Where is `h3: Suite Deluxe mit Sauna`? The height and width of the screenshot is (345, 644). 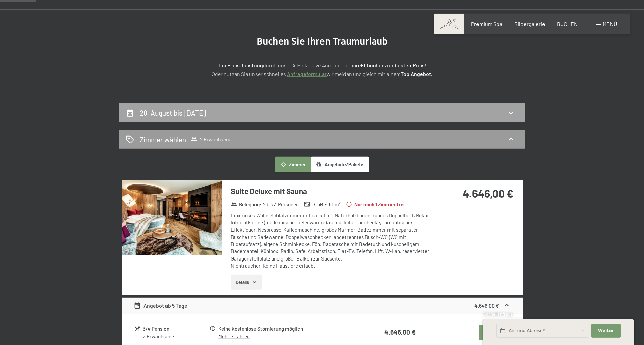
h3: Suite Deluxe mit Sauna is located at coordinates (331, 191).